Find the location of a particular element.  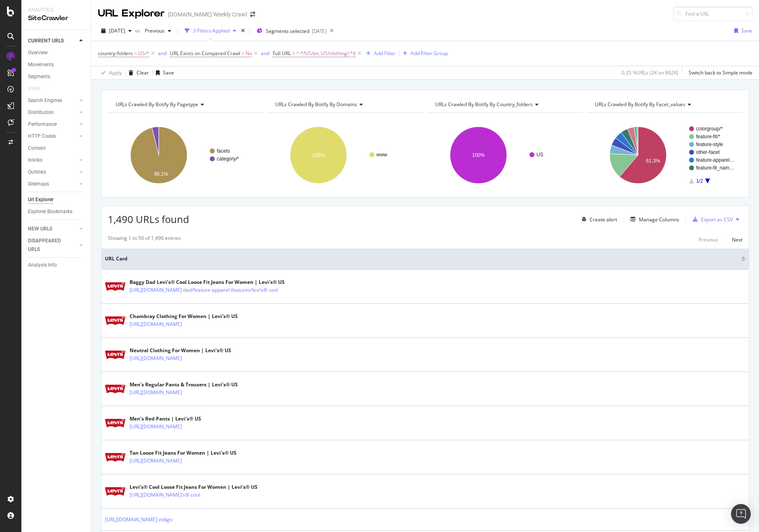

text: colorgroup/* is located at coordinates (709, 129).